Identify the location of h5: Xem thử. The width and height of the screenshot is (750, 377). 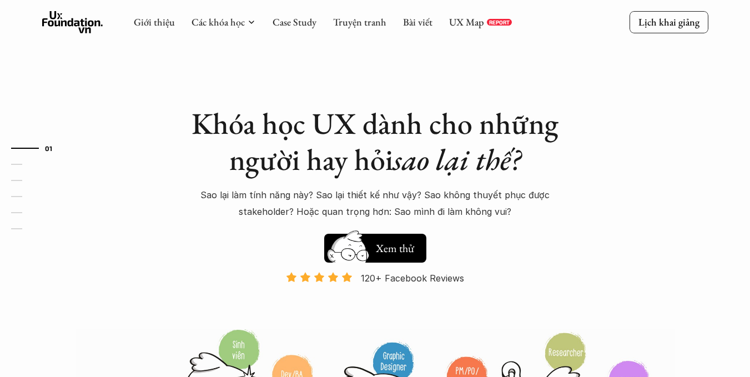
(395, 248).